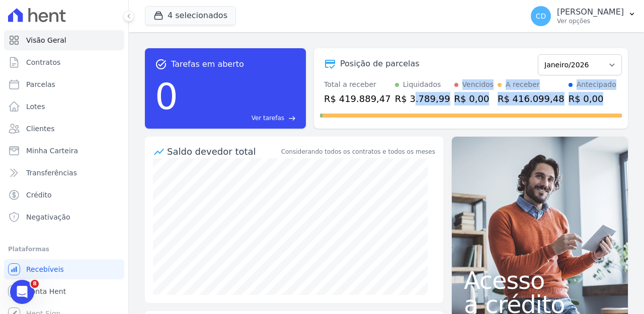  Describe the element at coordinates (34, 284) in the screenshot. I see `span: 8` at that location.